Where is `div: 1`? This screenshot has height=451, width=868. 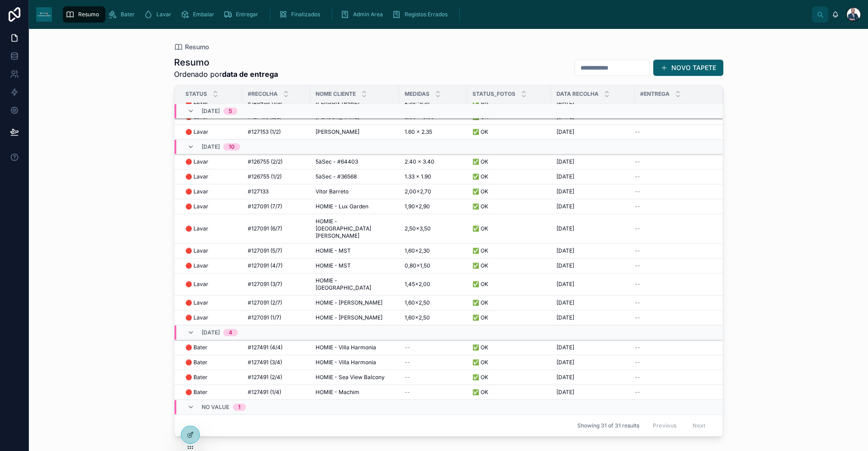
div: 1 is located at coordinates (239, 407).